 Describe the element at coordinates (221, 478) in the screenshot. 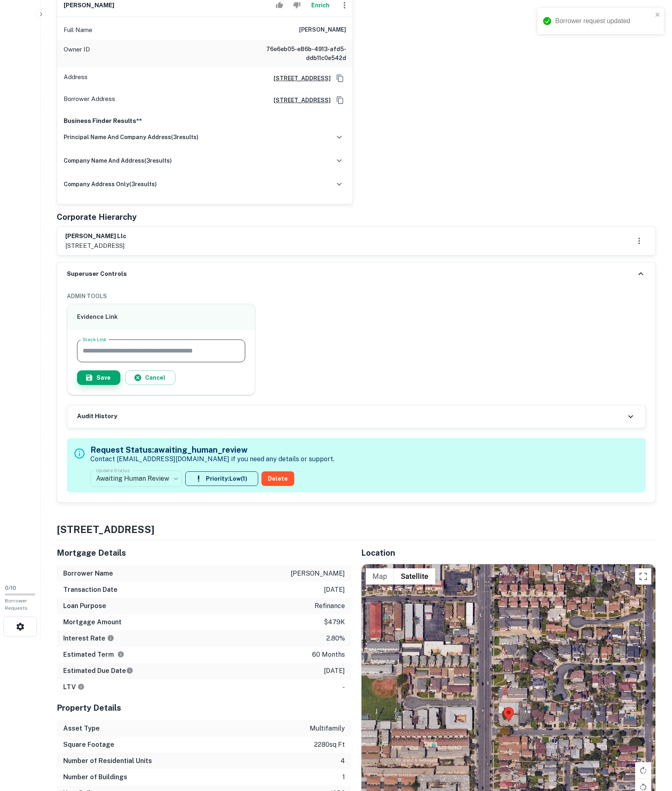

I see `button: Priority:Low(1)` at that location.